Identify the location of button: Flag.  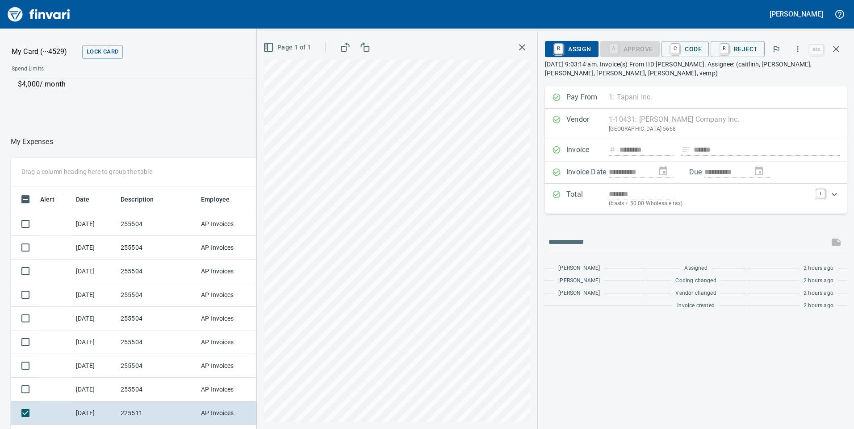
(776, 49).